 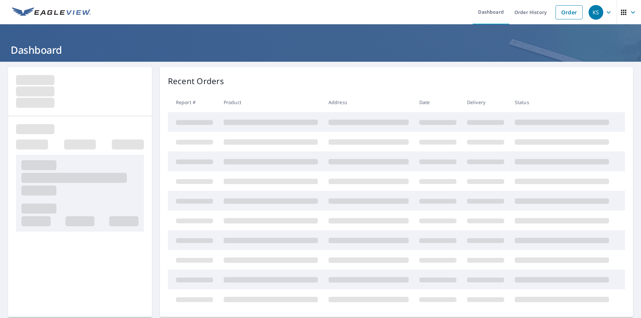 I want to click on th: Delivery, so click(x=485, y=102).